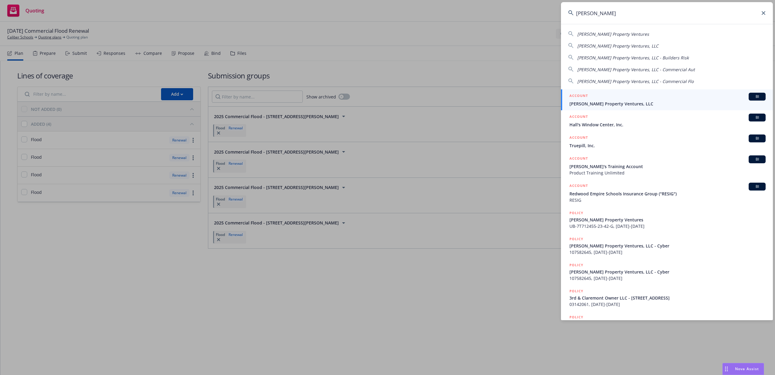 This screenshot has height=375, width=775. I want to click on span: Truepill, Inc., so click(667, 145).